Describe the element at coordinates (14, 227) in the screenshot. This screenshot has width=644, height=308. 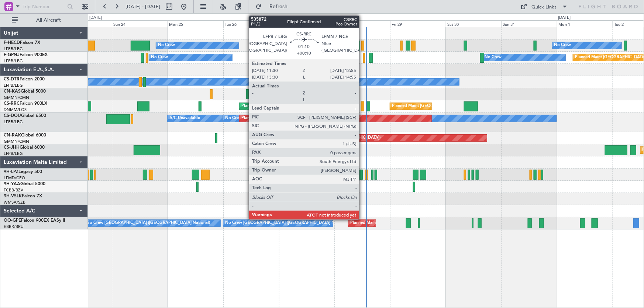
I see `a: EBBR/BRU` at that location.